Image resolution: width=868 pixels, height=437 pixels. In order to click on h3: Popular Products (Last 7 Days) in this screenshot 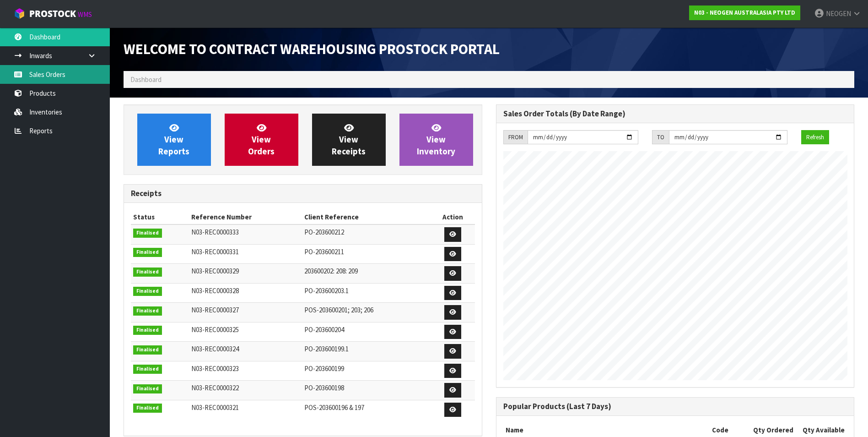, I will do `click(675, 407)`.